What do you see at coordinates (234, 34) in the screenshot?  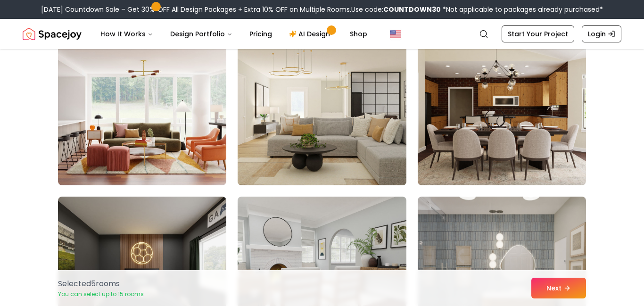 I see `nav: Main` at bounding box center [234, 34].